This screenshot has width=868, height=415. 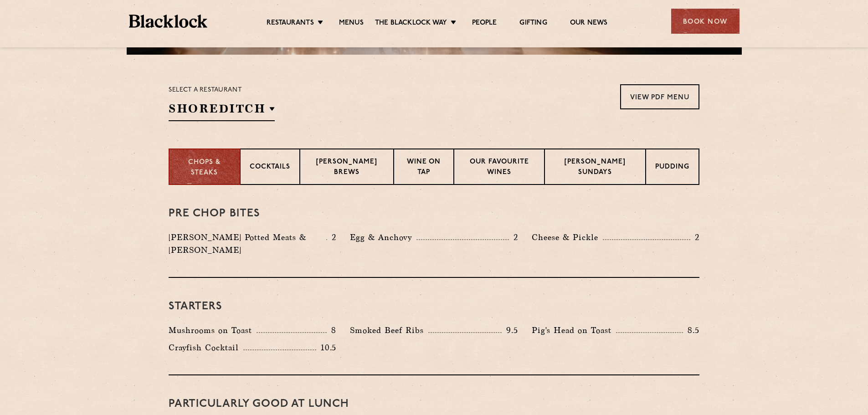 I want to click on p: Pudding, so click(x=672, y=168).